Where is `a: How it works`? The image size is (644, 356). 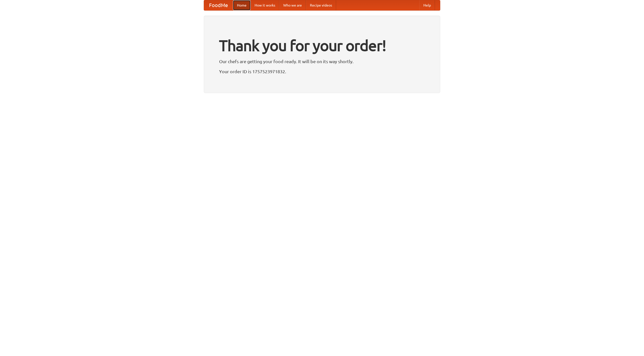 a: How it works is located at coordinates (265, 5).